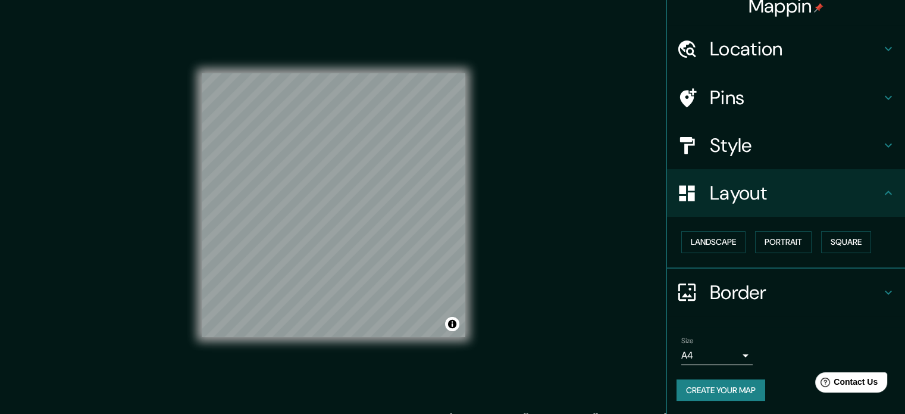 The width and height of the screenshot is (905, 414). What do you see at coordinates (796, 98) in the screenshot?
I see `h4: Pins` at bounding box center [796, 98].